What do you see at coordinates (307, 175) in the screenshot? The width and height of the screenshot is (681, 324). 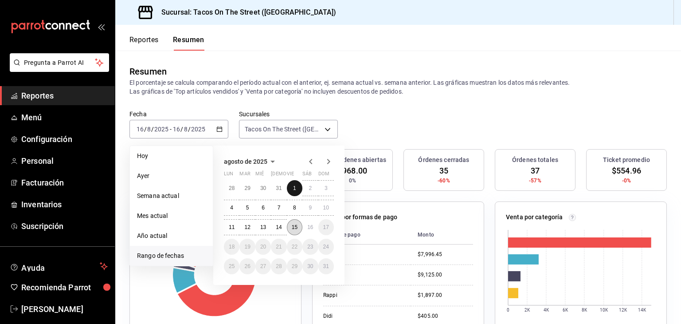 I see `abbr: sábado` at bounding box center [307, 175].